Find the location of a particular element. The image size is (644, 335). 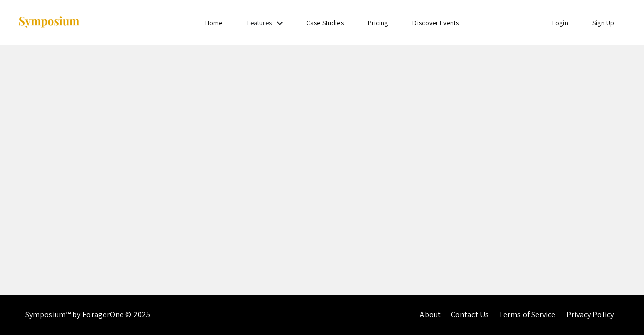

a: Sign Up is located at coordinates (604, 22).